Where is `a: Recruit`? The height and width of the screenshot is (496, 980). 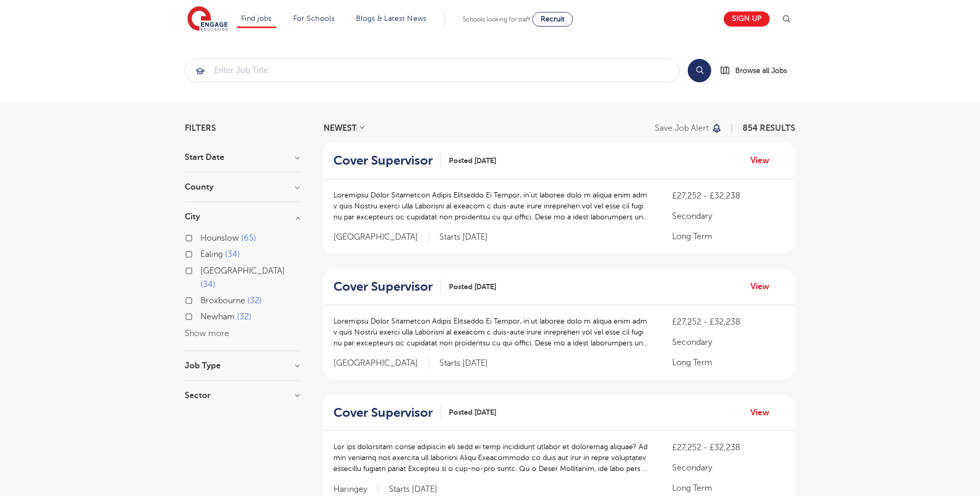 a: Recruit is located at coordinates (552, 19).